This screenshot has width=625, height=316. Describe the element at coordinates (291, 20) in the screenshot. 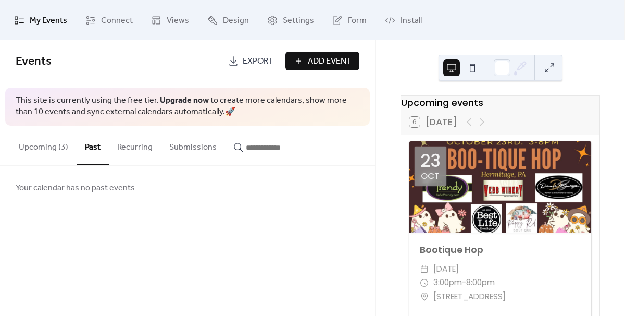

I see `a: Settings` at that location.